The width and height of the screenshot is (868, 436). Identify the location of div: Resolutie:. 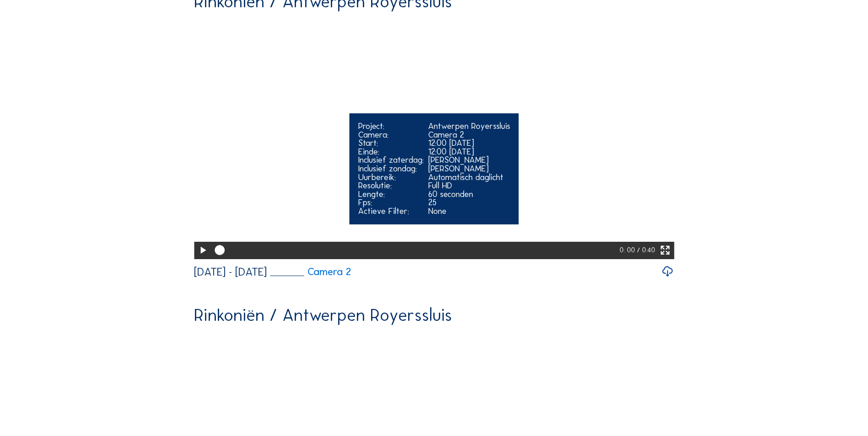
(390, 186).